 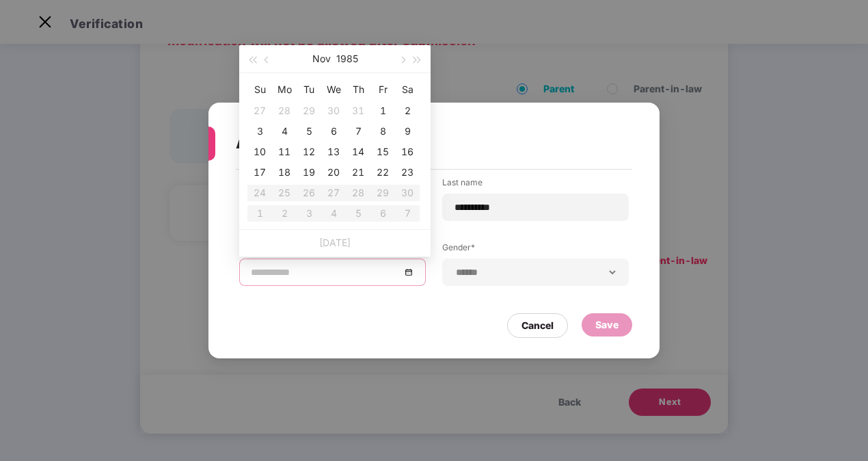 What do you see at coordinates (284, 172) in the screenshot?
I see `td: 1985-11-18` at bounding box center [284, 172].